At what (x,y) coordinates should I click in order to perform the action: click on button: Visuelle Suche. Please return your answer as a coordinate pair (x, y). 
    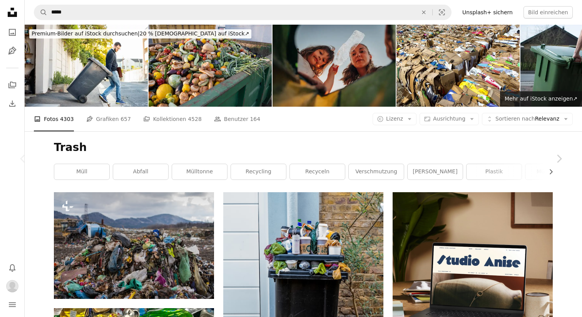
    Looking at the image, I should click on (442, 12).